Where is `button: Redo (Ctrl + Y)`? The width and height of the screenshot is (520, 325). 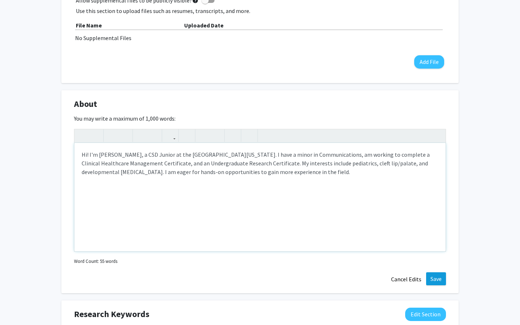
button: Redo (Ctrl + Y) is located at coordinates (95, 135).